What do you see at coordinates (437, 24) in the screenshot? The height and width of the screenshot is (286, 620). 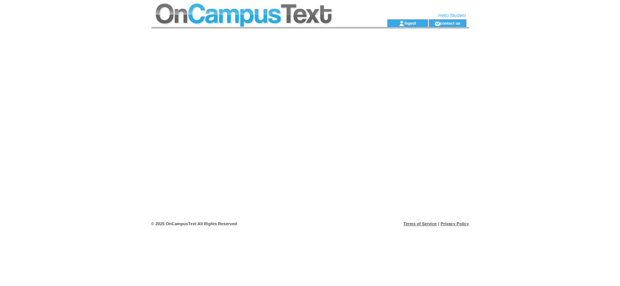 I see `img: contact_us_icon.gif` at bounding box center [437, 24].